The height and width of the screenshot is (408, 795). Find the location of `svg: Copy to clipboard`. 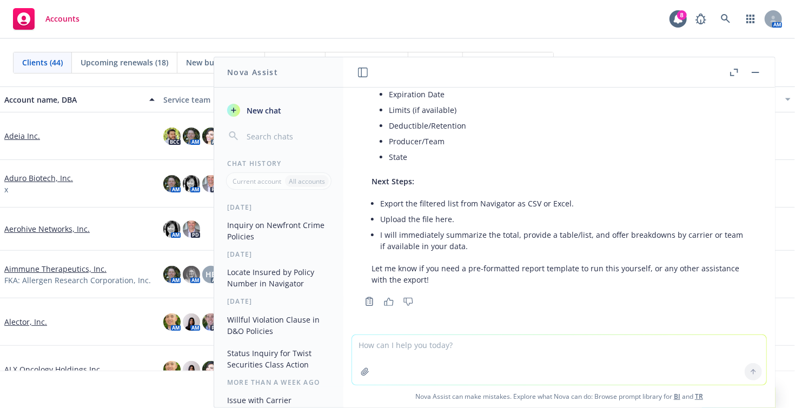

svg: Copy to clipboard is located at coordinates (369, 302).